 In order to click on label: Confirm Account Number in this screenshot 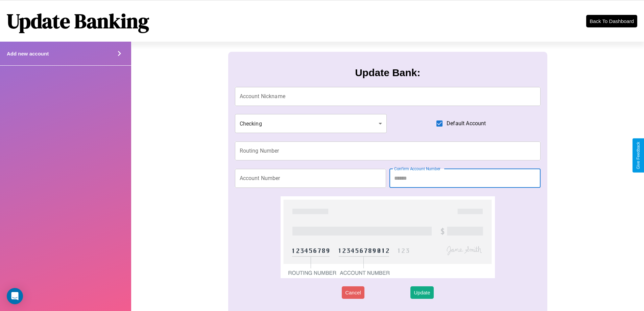, I will do `click(417, 168)`.